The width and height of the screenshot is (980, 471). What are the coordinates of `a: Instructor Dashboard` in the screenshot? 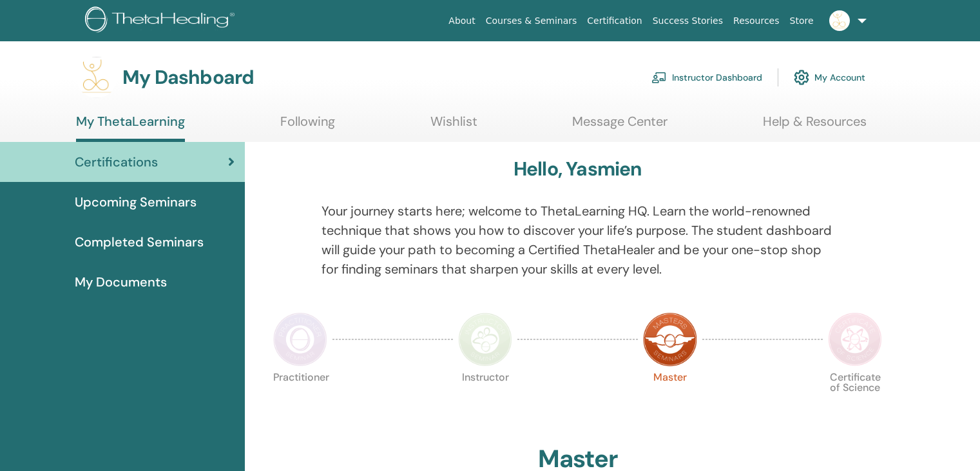 It's located at (707, 77).